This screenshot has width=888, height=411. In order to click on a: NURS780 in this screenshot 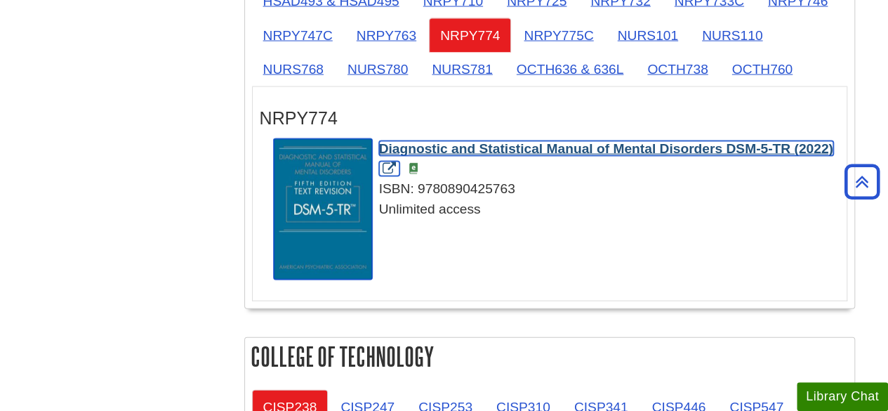, I will do `click(378, 69)`.